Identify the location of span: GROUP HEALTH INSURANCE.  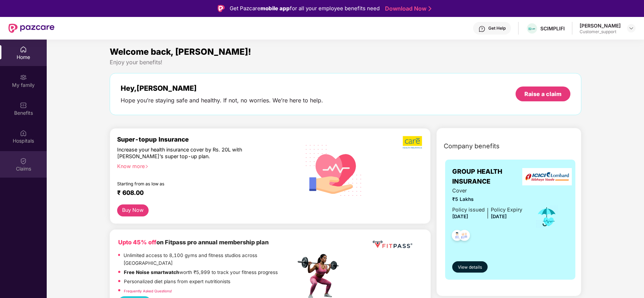
(489, 177).